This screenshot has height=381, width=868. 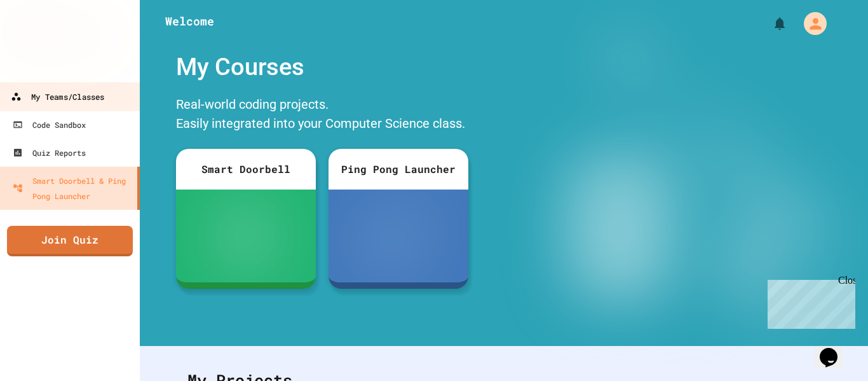 What do you see at coordinates (398, 236) in the screenshot?
I see `img: ppl-with-ball.png` at bounding box center [398, 236].